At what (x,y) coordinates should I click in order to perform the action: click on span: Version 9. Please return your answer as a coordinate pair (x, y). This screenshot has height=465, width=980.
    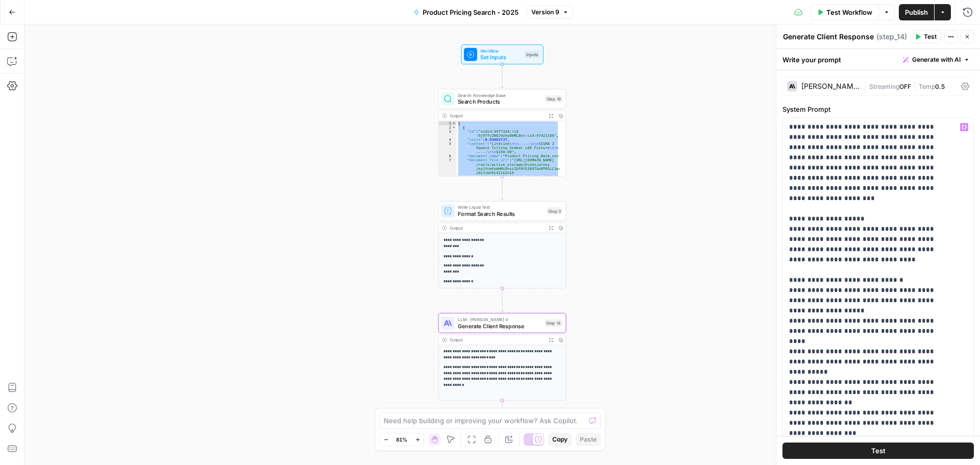
    Looking at the image, I should click on (545, 12).